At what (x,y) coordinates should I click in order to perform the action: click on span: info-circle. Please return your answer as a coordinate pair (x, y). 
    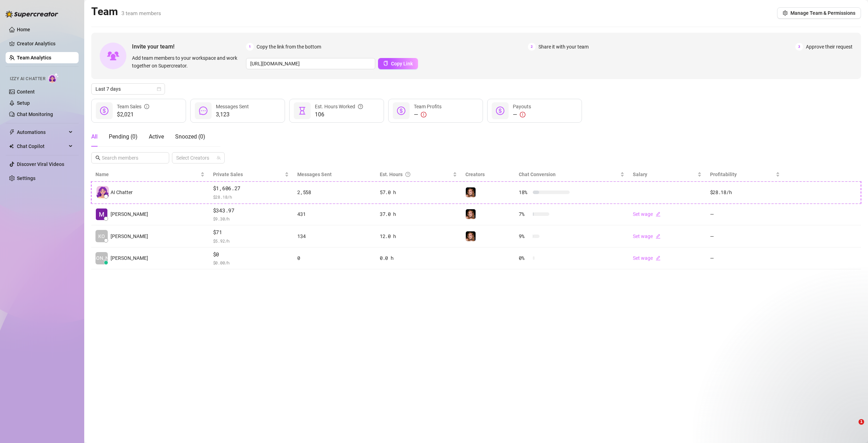
    Looking at the image, I should click on (147, 107).